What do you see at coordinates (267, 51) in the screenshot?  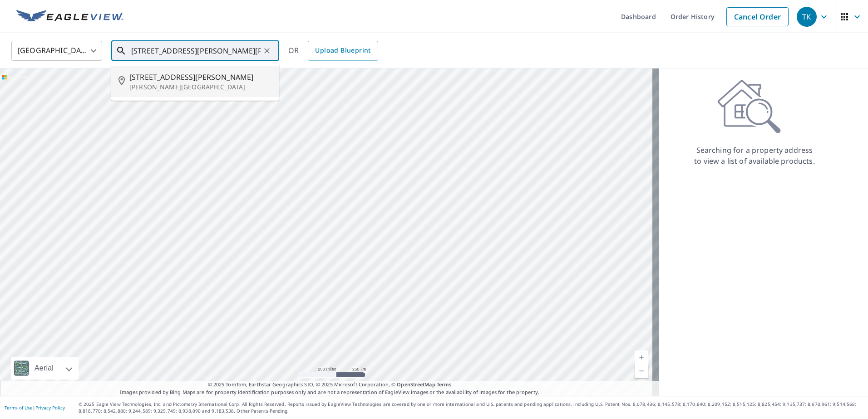 I see `button: Clear` at bounding box center [267, 51].